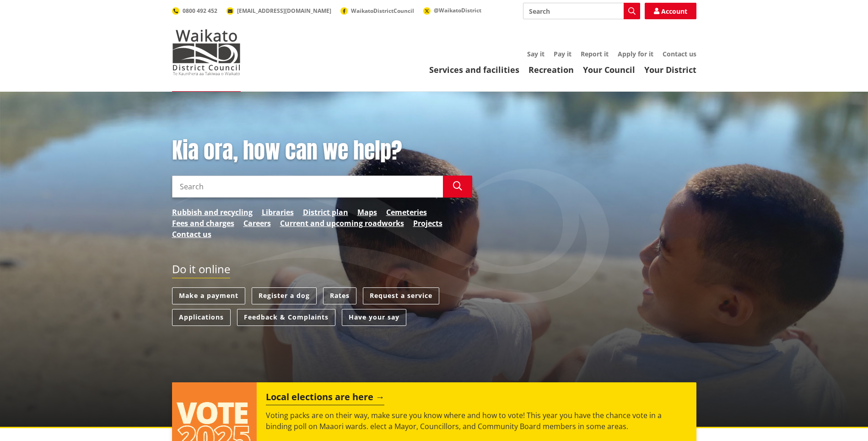  What do you see at coordinates (342, 223) in the screenshot?
I see `a: Current and upcoming roadworks` at bounding box center [342, 223].